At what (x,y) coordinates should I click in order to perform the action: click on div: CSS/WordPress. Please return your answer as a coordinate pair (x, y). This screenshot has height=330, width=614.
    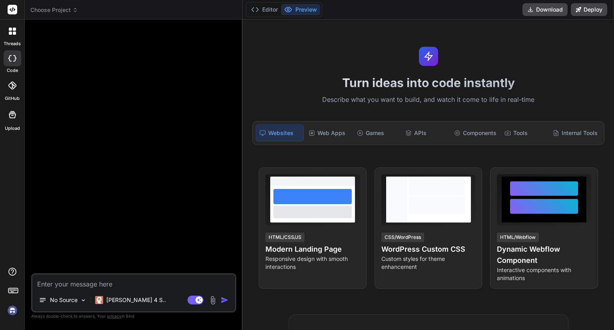
    Looking at the image, I should click on (403, 238).